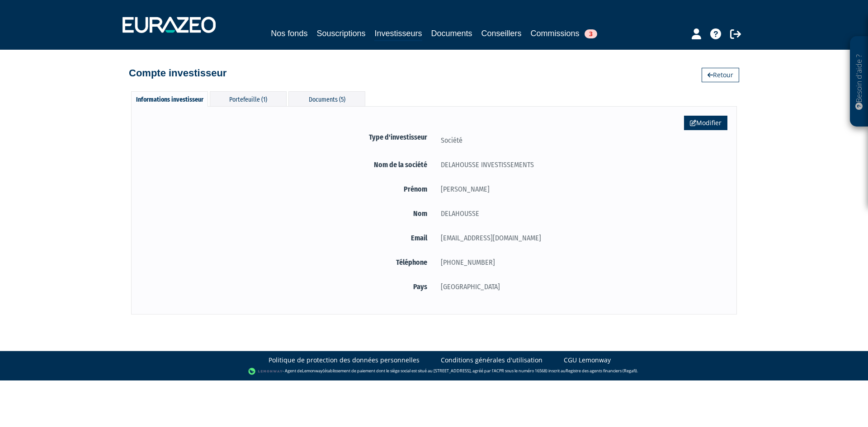 Image resolution: width=868 pixels, height=427 pixels. I want to click on div: Portefeuille (1), so click(248, 98).